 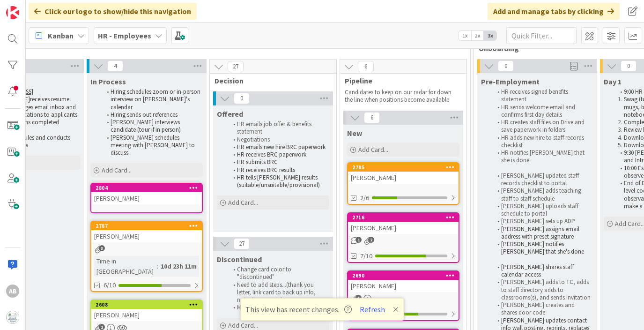 I want to click on b: HR - Employees, so click(x=125, y=36).